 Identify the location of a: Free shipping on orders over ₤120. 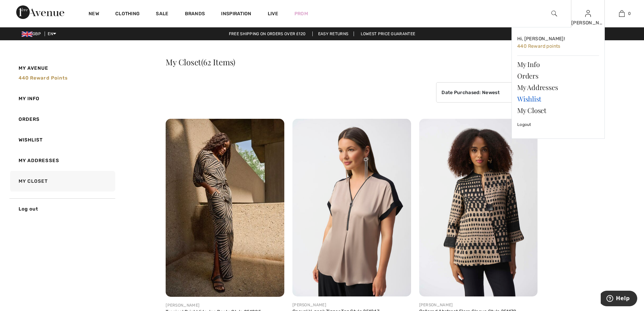
(267, 33).